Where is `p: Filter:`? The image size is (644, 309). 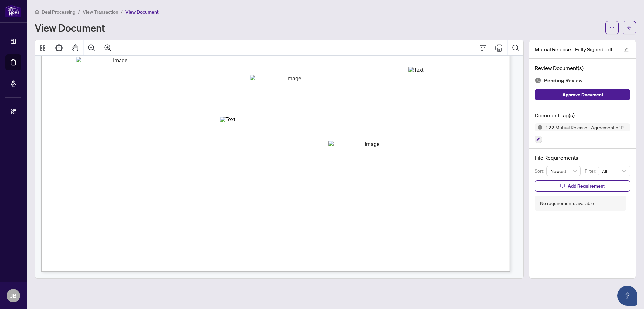 p: Filter: is located at coordinates (591, 171).